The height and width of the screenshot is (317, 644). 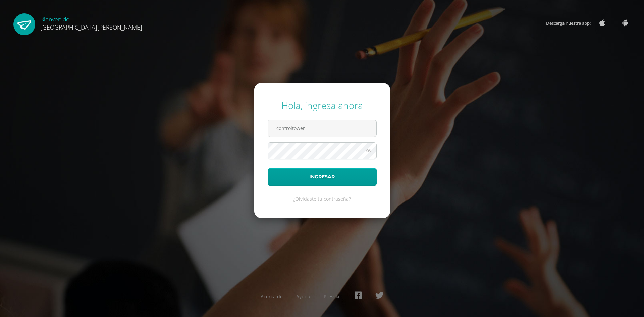 What do you see at coordinates (322, 177) in the screenshot?
I see `button: Ingresar` at bounding box center [322, 177].